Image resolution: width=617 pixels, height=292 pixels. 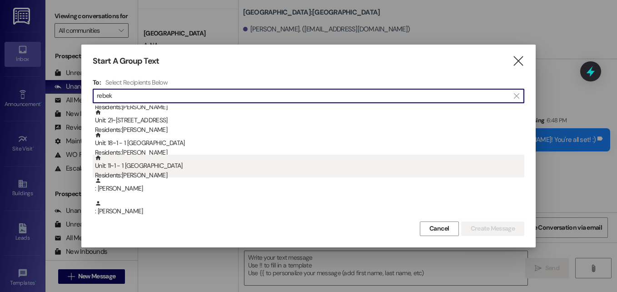 What do you see at coordinates (126, 61) in the screenshot?
I see `h3: Start A Group Text` at bounding box center [126, 61].